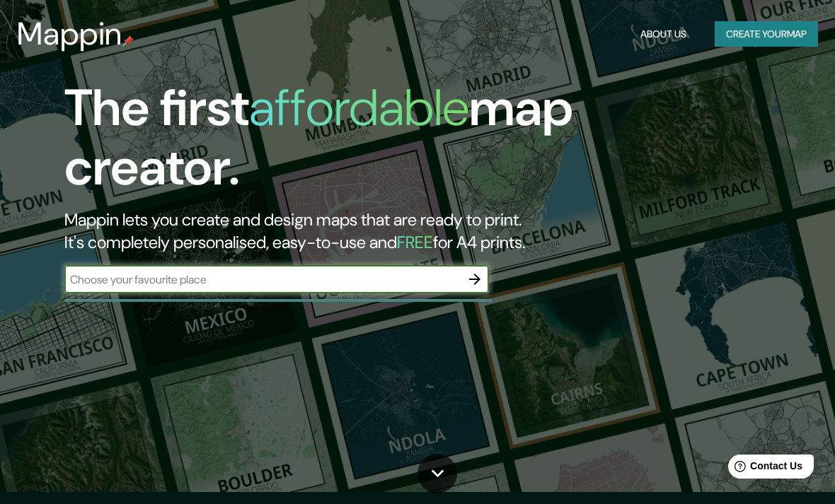 The width and height of the screenshot is (835, 504). I want to click on h3: Mappin, so click(70, 34).